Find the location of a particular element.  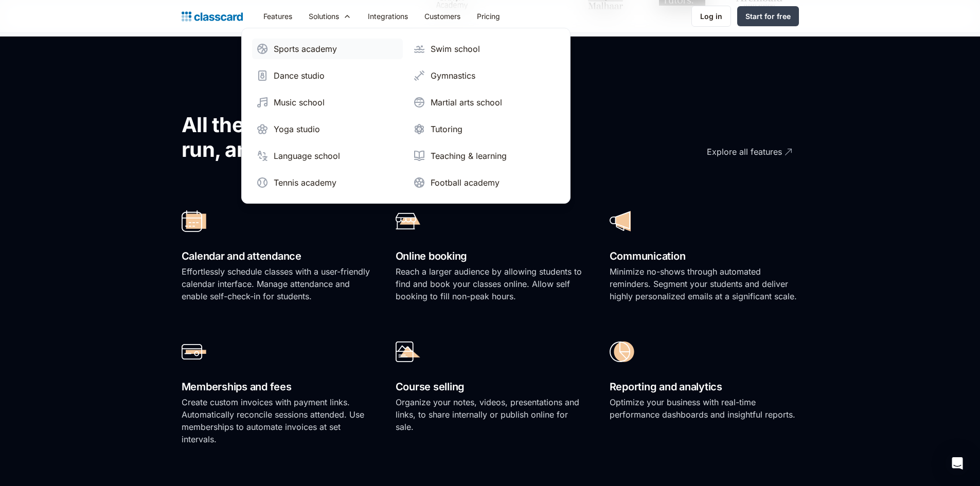

a: home is located at coordinates (212, 17).